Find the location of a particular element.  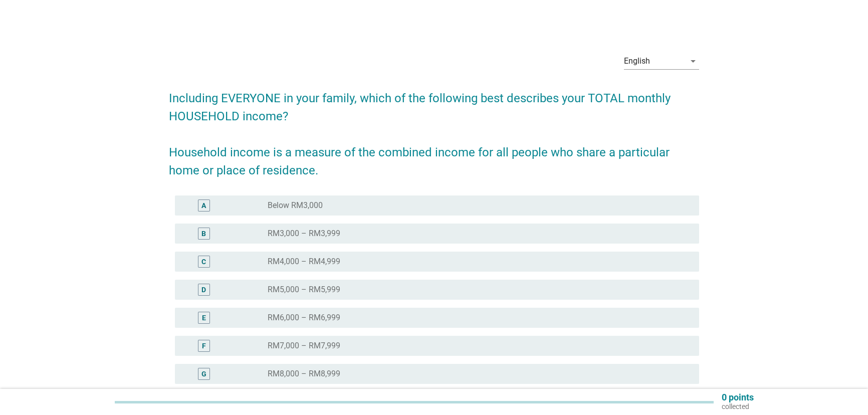

div: C is located at coordinates (204, 261).